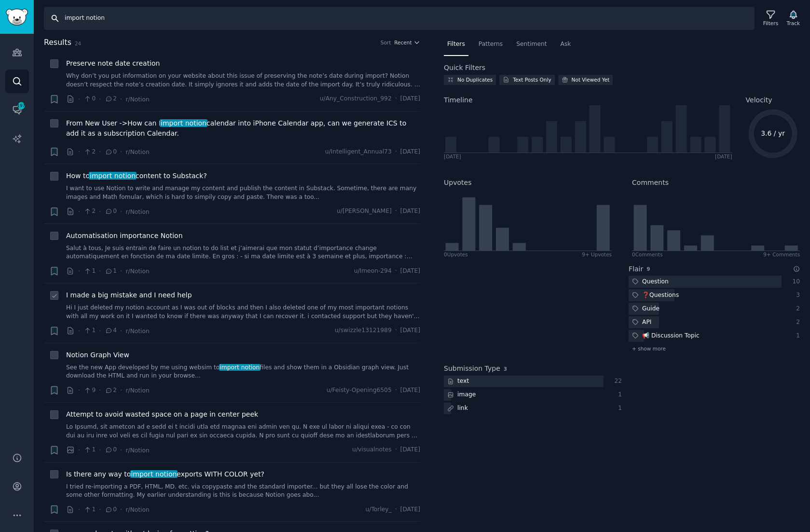  Describe the element at coordinates (475, 80) in the screenshot. I see `div: No Duplicates` at that location.